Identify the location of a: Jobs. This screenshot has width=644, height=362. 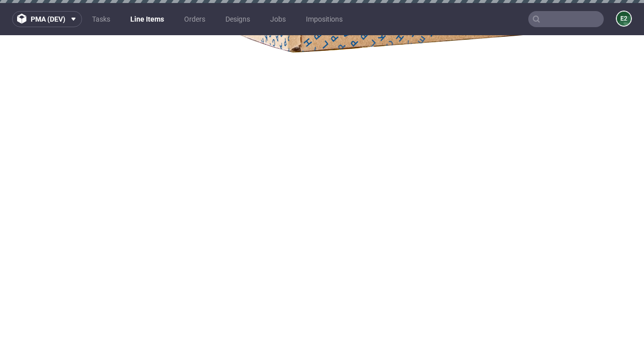
(278, 19).